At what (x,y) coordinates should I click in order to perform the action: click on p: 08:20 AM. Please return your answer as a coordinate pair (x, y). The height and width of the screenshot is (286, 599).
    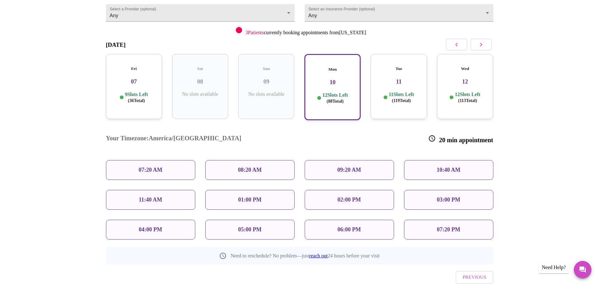
    Looking at the image, I should click on (250, 170).